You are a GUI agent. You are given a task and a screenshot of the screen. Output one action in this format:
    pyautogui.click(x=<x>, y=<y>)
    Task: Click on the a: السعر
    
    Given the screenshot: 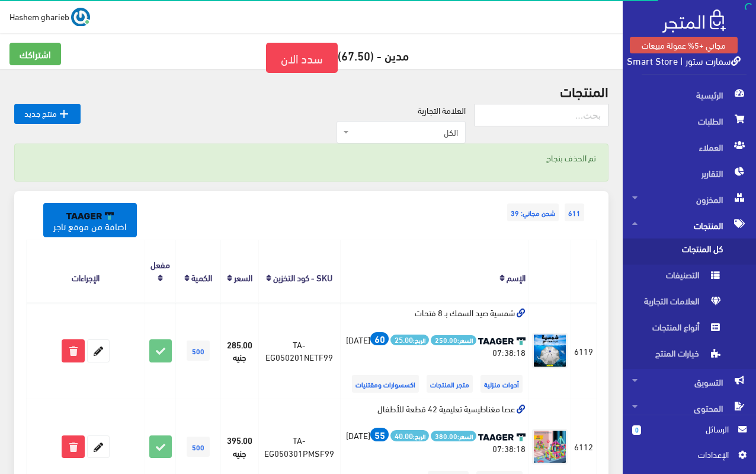 What is the action you would take?
    pyautogui.click(x=243, y=277)
    